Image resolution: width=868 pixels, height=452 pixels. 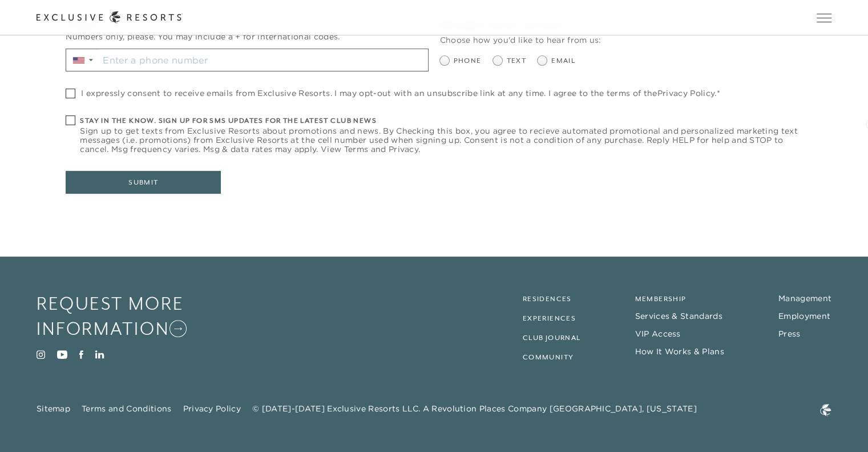 What do you see at coordinates (552, 338) in the screenshot?
I see `a: Club Journal` at bounding box center [552, 338].